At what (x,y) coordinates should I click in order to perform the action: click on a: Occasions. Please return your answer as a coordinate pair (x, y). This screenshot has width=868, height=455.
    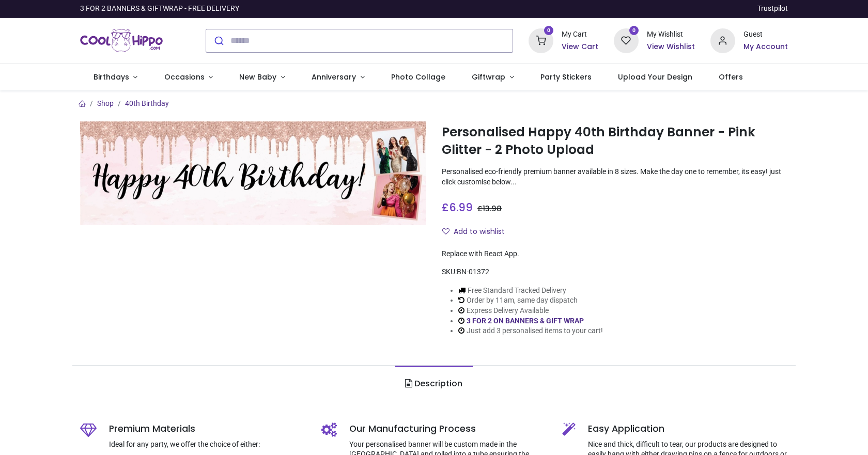
    Looking at the image, I should click on (188, 77).